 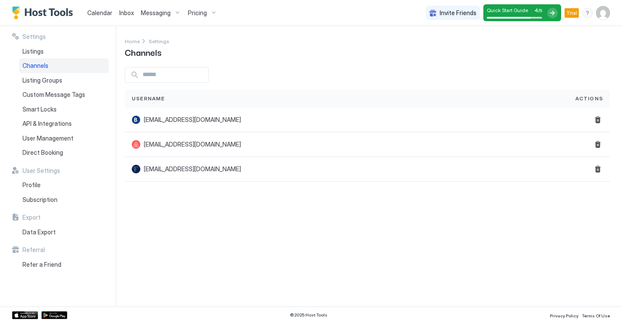 I want to click on span: Custom Message Tags, so click(x=54, y=95).